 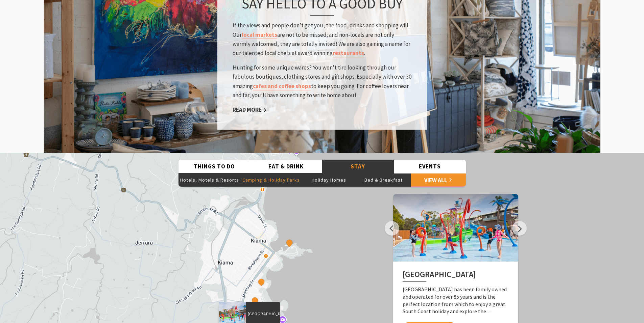 What do you see at coordinates (322, 39) in the screenshot?
I see `p: If the views and people don’t get you, the food, drinks and shopping will. Our are not to be miss...` at bounding box center [322, 39].